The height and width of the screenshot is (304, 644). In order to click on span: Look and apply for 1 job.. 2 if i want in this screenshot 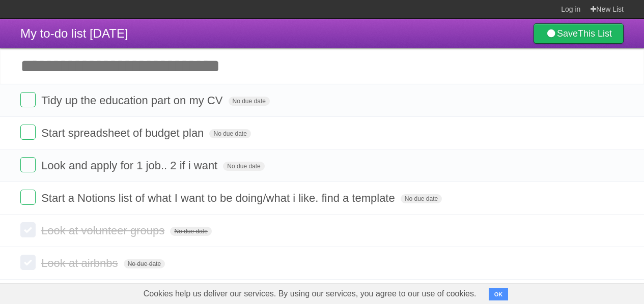, I will do `click(130, 165)`.